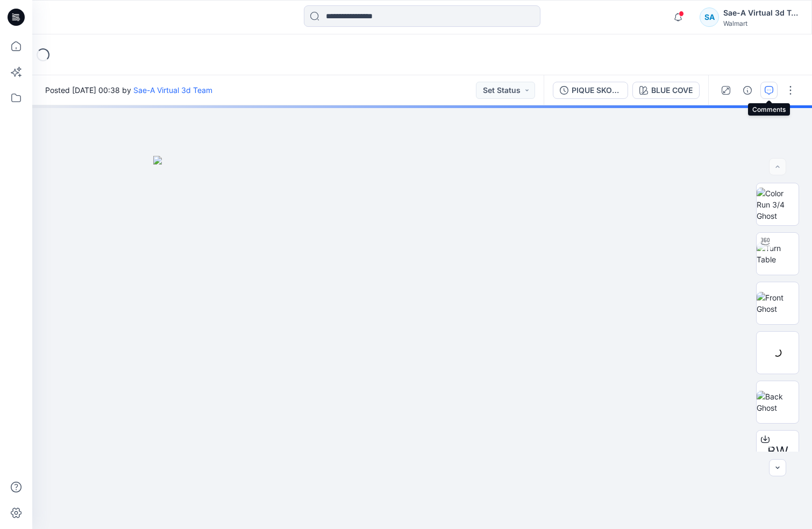 This screenshot has width=812, height=529. Describe the element at coordinates (761, 13) in the screenshot. I see `div: Sae-A Virtual 3d Team` at that location.